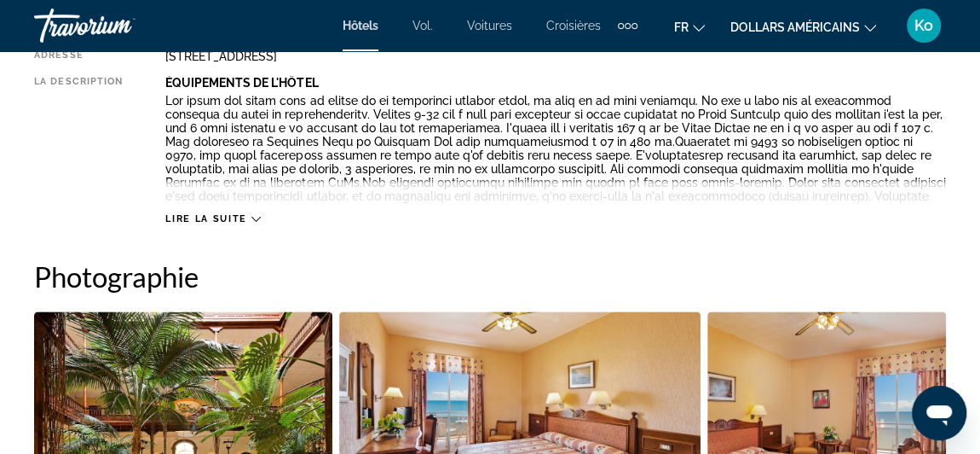 Image resolution: width=980 pixels, height=454 pixels. Describe the element at coordinates (241, 83) in the screenshot. I see `b: Équipements De L'hôtel` at that location.